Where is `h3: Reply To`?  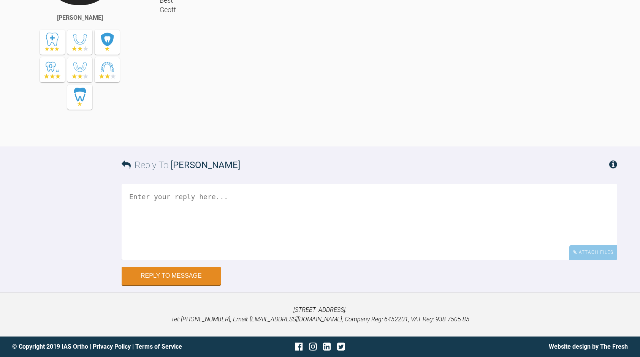 h3: Reply To is located at coordinates (181, 165).